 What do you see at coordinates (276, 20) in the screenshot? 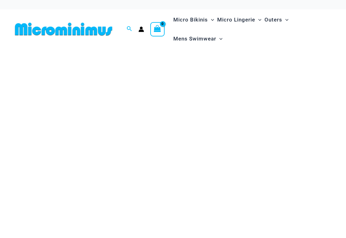
I see `a: OutersMenu ToggleMenu Toggle` at bounding box center [276, 20].